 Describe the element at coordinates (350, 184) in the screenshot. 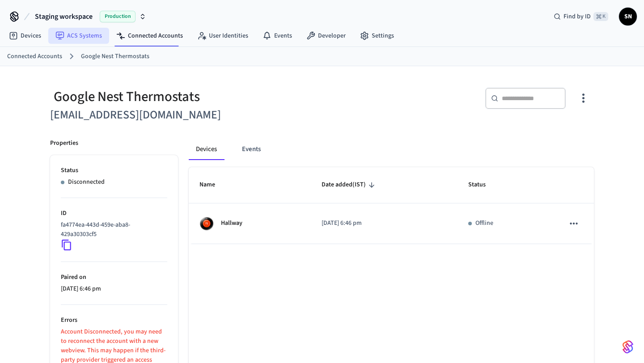

I see `span: Date added(IST)` at that location.